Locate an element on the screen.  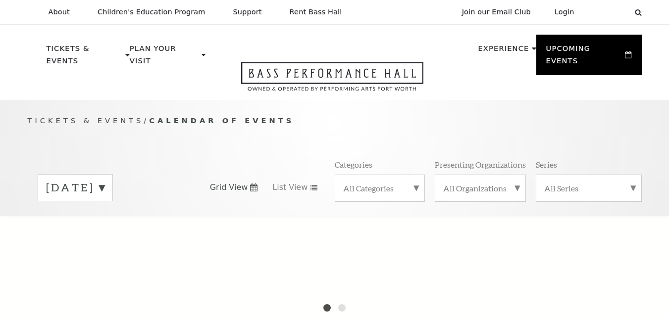
p: Categories is located at coordinates (353, 164).